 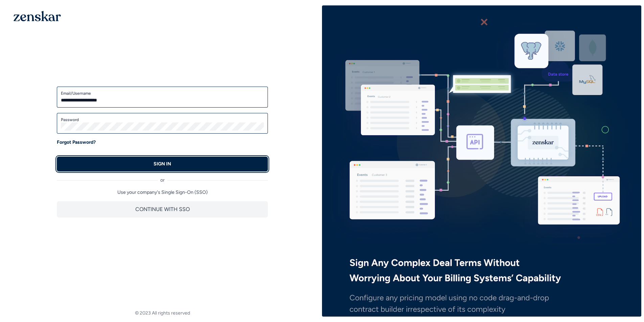 What do you see at coordinates (163, 209) in the screenshot?
I see `button: CONTINUE WITH SSO` at bounding box center [163, 209].